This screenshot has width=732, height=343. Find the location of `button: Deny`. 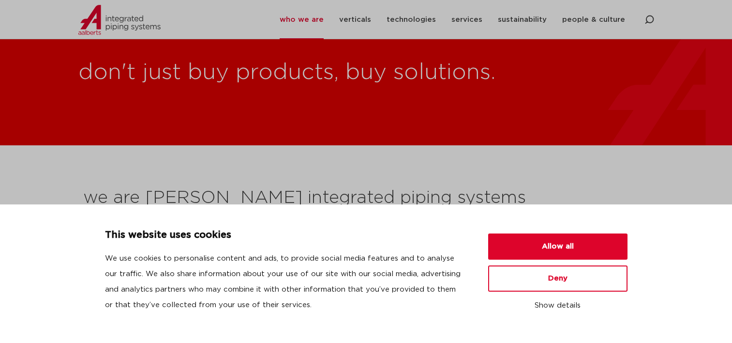

button: Deny is located at coordinates (558, 278).